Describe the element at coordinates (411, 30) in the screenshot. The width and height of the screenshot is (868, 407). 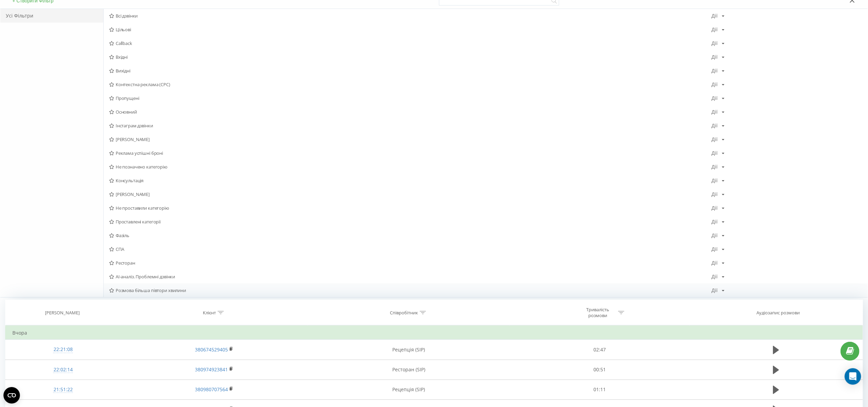
I see `span: Цільові` at that location.